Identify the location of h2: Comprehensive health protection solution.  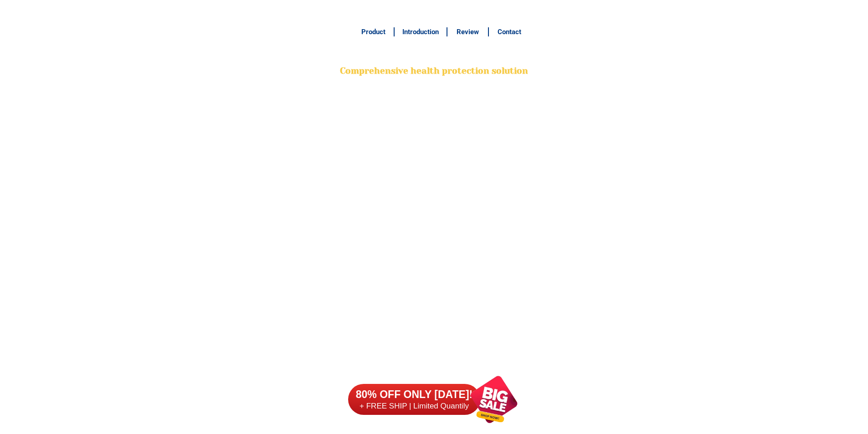
(434, 71).